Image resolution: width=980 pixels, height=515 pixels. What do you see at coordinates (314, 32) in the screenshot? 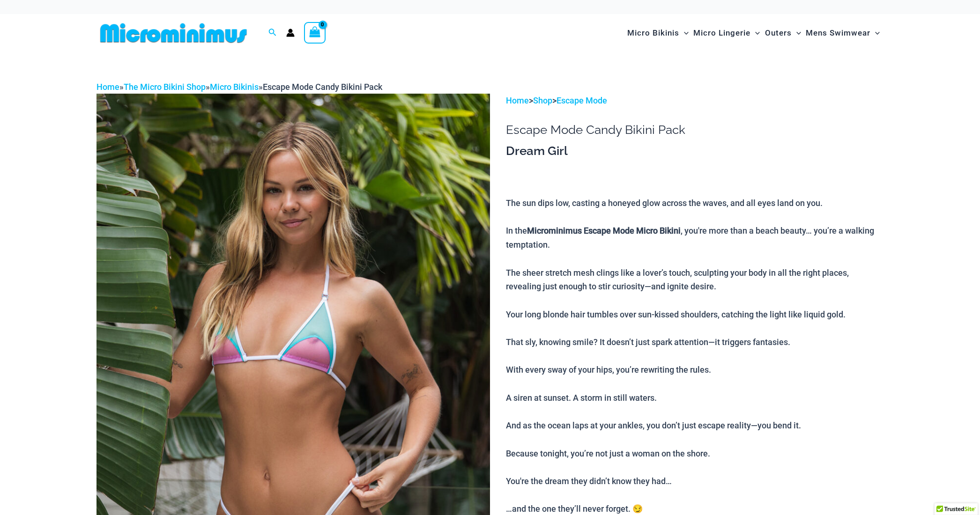
I see `a: View Shopping Cart, empty` at bounding box center [314, 32].